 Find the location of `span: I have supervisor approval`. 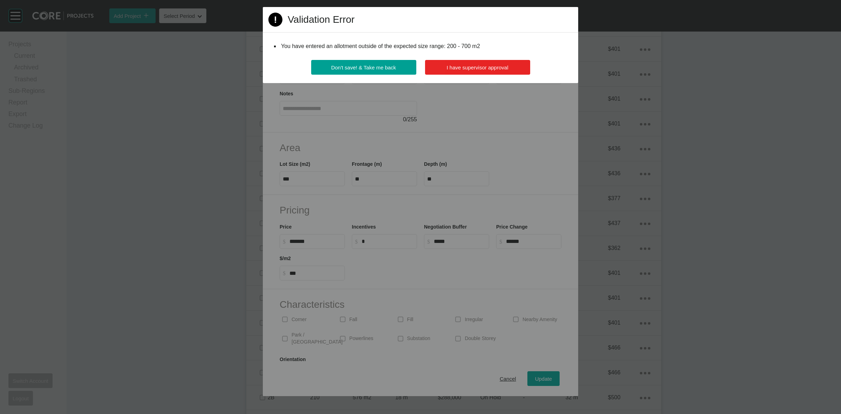

span: I have supervisor approval is located at coordinates (478, 67).